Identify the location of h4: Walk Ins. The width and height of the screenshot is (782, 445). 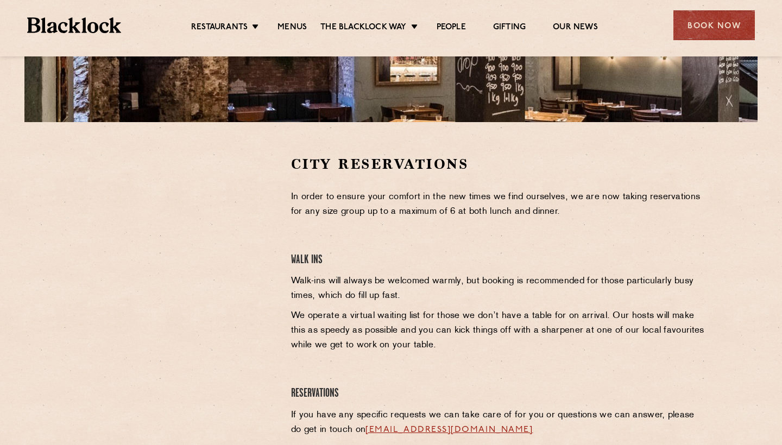
(499, 260).